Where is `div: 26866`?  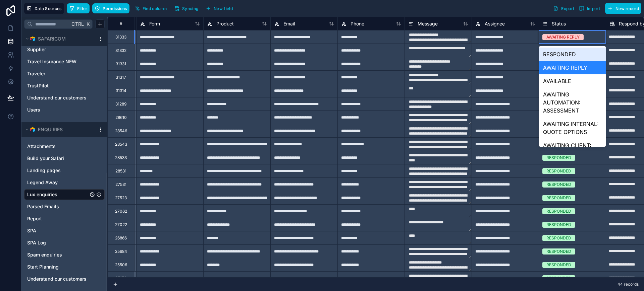 div: 26866 is located at coordinates (121, 238).